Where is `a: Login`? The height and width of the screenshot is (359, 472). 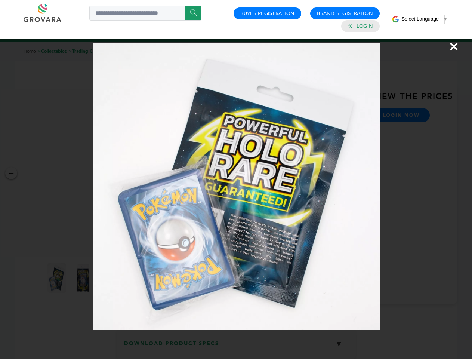
a: Login is located at coordinates (365, 26).